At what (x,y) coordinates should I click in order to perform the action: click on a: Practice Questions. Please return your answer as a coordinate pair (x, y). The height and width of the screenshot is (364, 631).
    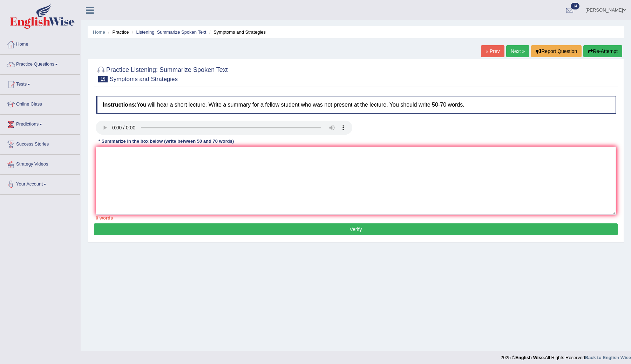
    Looking at the image, I should click on (40, 64).